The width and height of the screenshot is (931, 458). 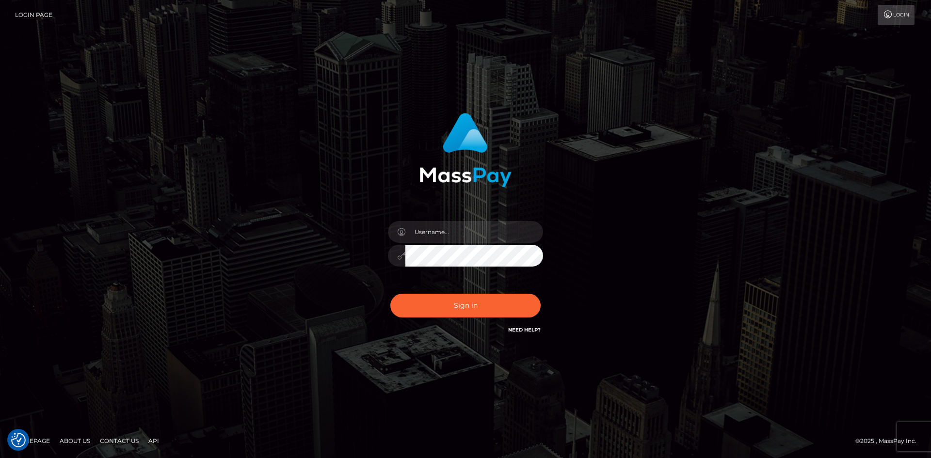 I want to click on button: Consent Preferences, so click(x=18, y=440).